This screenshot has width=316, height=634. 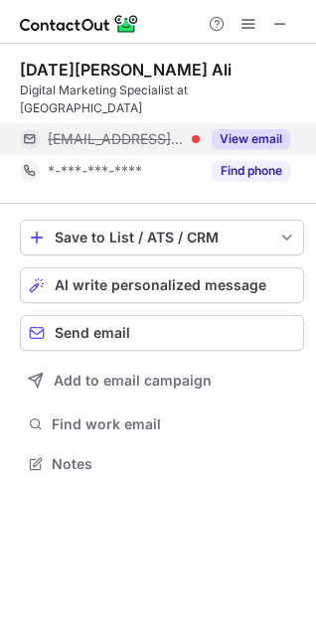 I want to click on span: Notes, so click(x=174, y=464).